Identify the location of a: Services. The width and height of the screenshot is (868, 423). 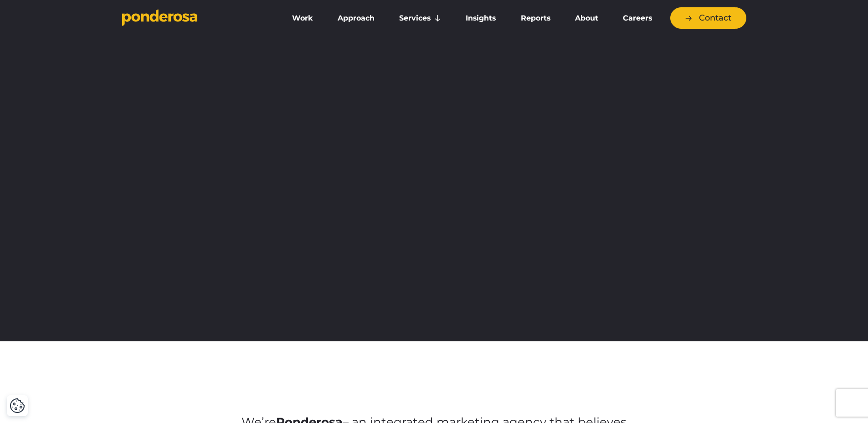
(420, 18).